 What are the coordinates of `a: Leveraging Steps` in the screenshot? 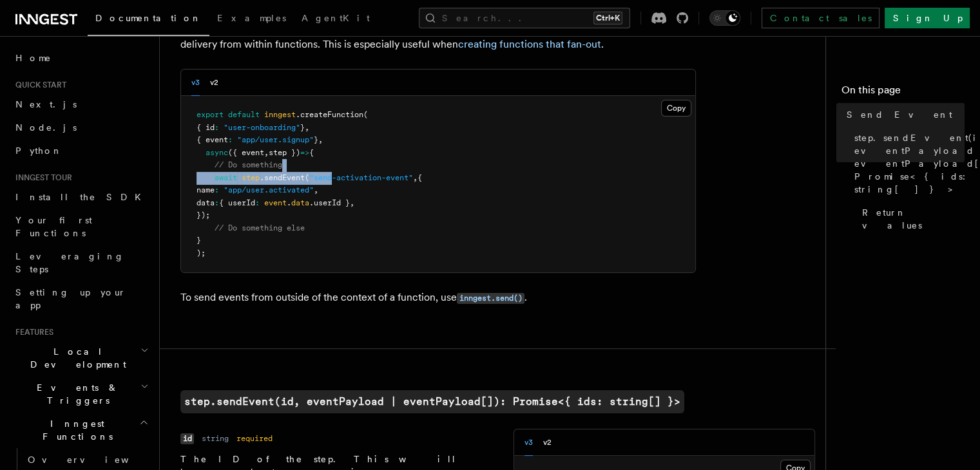 It's located at (81, 263).